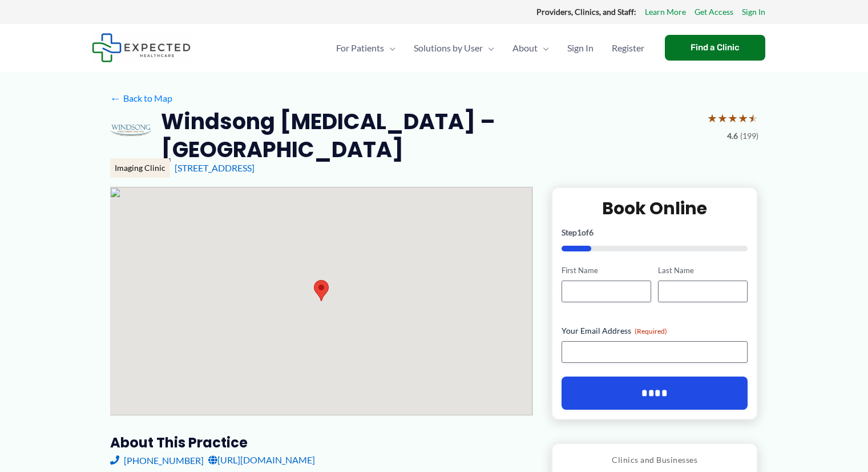 This screenshot has height=472, width=868. What do you see at coordinates (448, 48) in the screenshot?
I see `span: Solutions by User` at bounding box center [448, 48].